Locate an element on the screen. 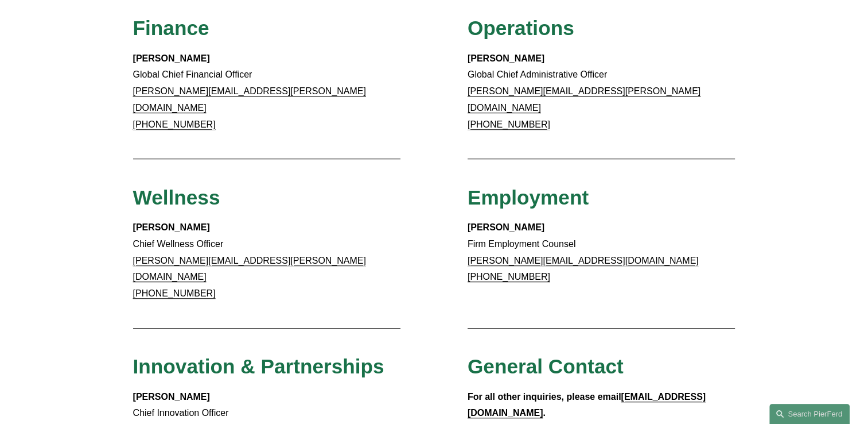  p: Global Chief Financial Officer is located at coordinates (267, 92).